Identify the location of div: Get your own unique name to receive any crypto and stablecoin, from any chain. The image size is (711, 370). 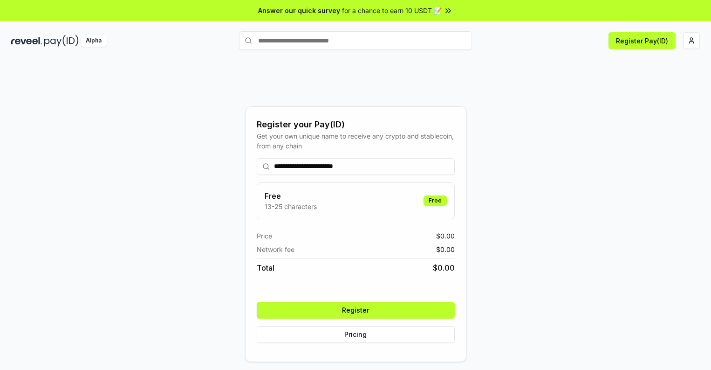
(356, 141).